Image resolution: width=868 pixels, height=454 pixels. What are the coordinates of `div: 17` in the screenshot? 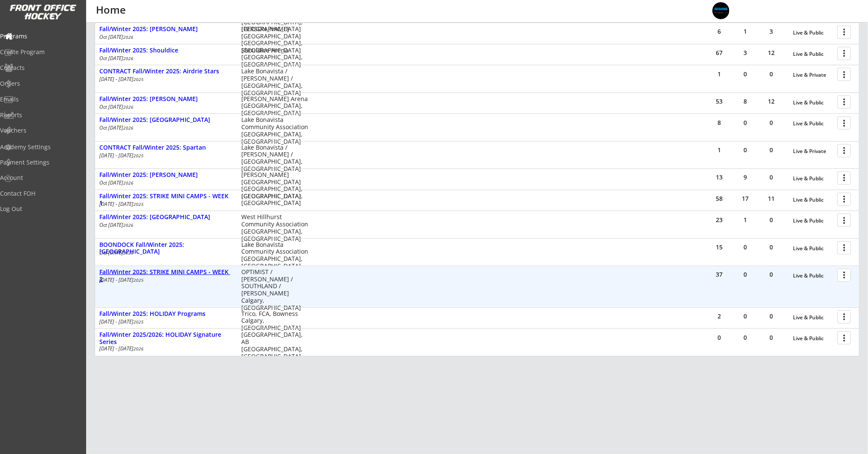 It's located at (745, 199).